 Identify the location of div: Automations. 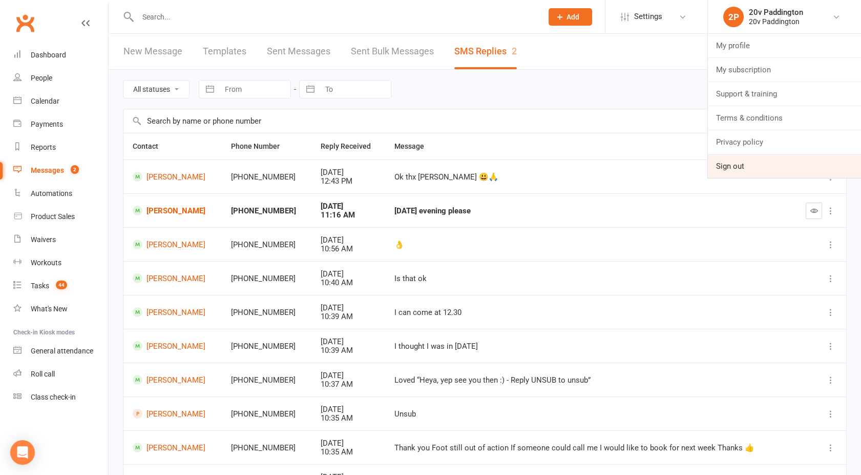
(51, 193).